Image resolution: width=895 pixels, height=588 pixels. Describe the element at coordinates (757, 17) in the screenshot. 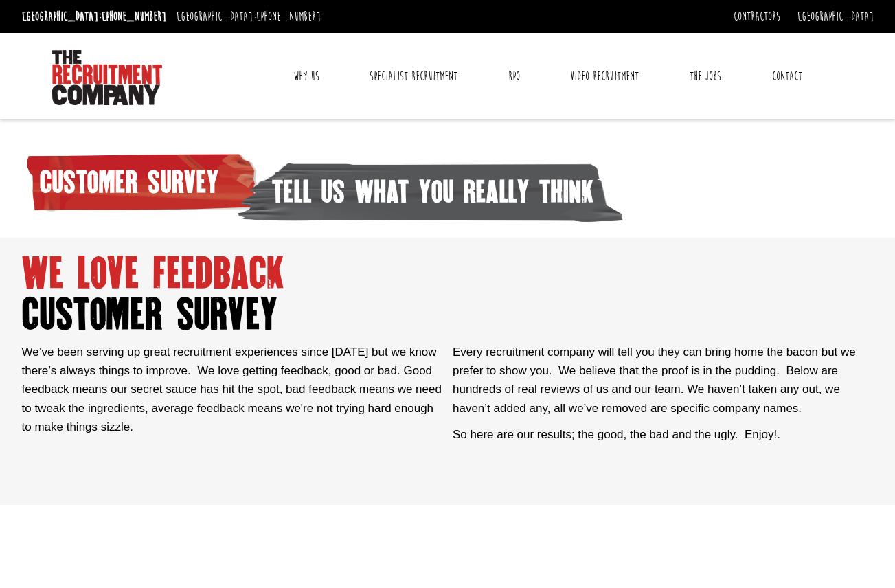

I see `a: Contractors` at that location.